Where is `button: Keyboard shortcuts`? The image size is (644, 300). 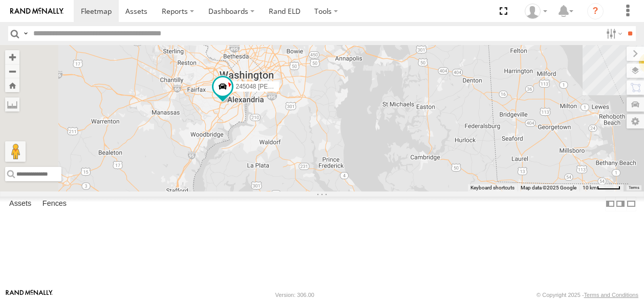
button: Keyboard shortcuts is located at coordinates (493, 188).